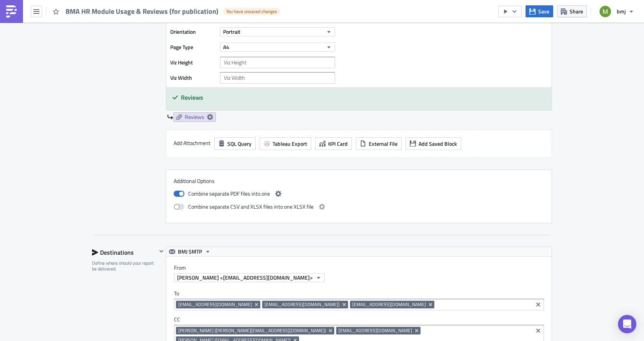 The width and height of the screenshot is (644, 341). Describe the element at coordinates (251, 206) in the screenshot. I see `span: Combine separate CSV and XLSX files into one XLSX file` at that location.